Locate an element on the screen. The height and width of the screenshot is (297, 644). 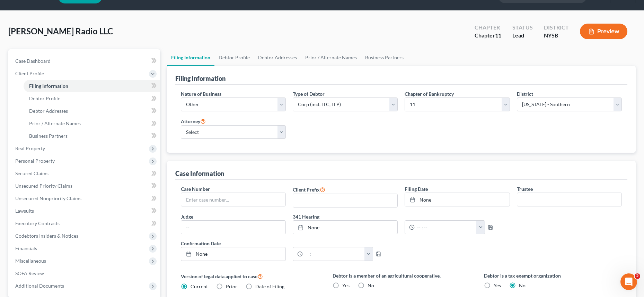
label: Confirmation Date is located at coordinates (289, 243).